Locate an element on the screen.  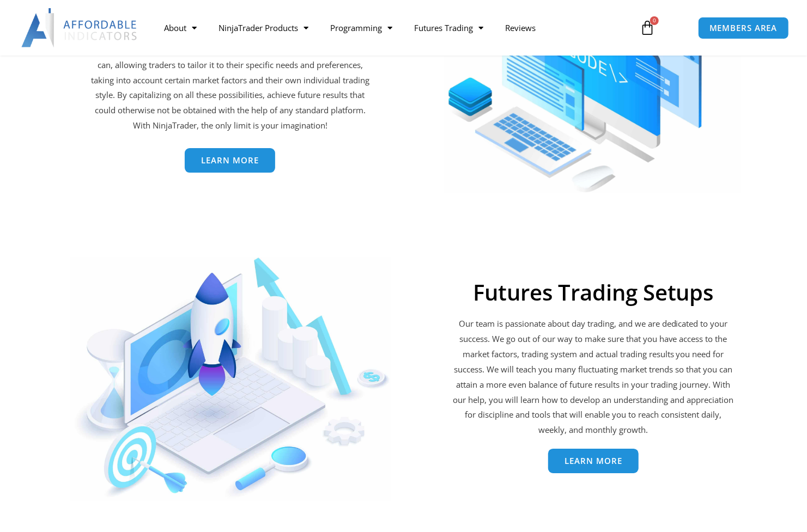
a: 0 is located at coordinates (647, 28).